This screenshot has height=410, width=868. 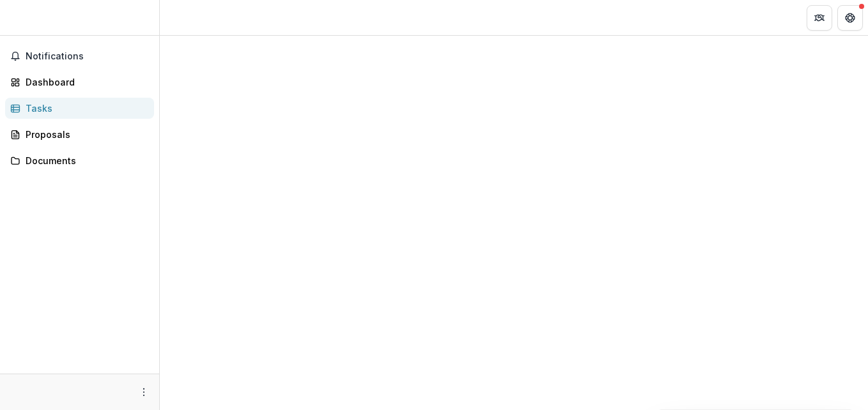 I want to click on a: Proposals, so click(x=79, y=135).